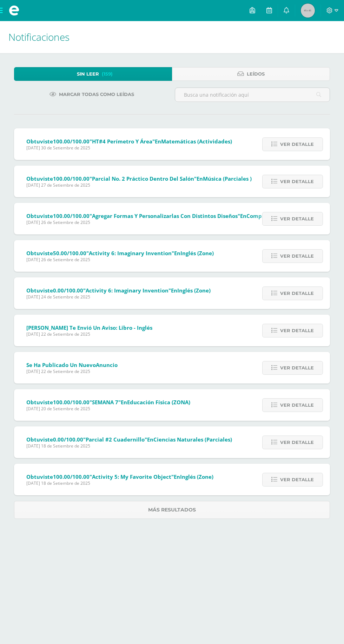 This screenshot has height=644, width=344. What do you see at coordinates (39, 37) in the screenshot?
I see `span: Notificaciones` at bounding box center [39, 37].